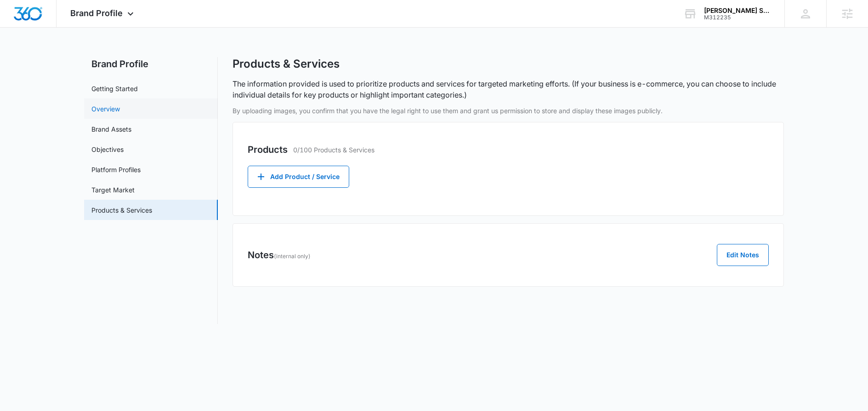  I want to click on h2: Brand Profile, so click(151, 64).